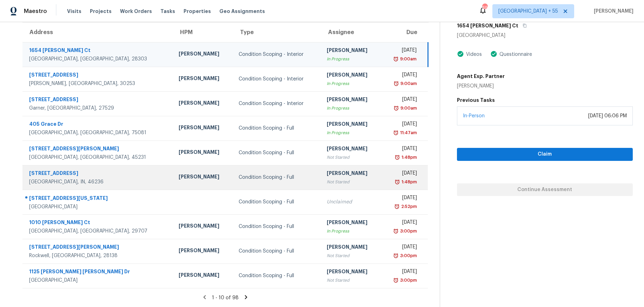 The height and width of the screenshot is (307, 644). I want to click on div: 11:47am, so click(408, 133).